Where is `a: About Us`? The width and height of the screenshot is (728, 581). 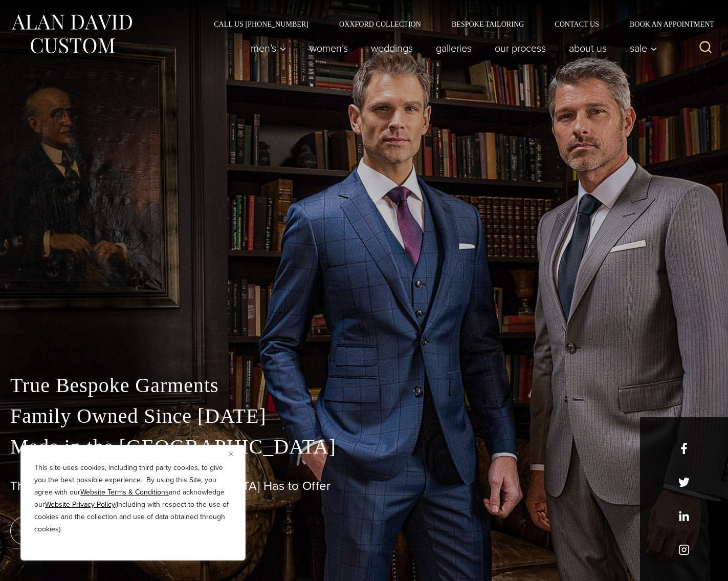 a: About Us is located at coordinates (588, 48).